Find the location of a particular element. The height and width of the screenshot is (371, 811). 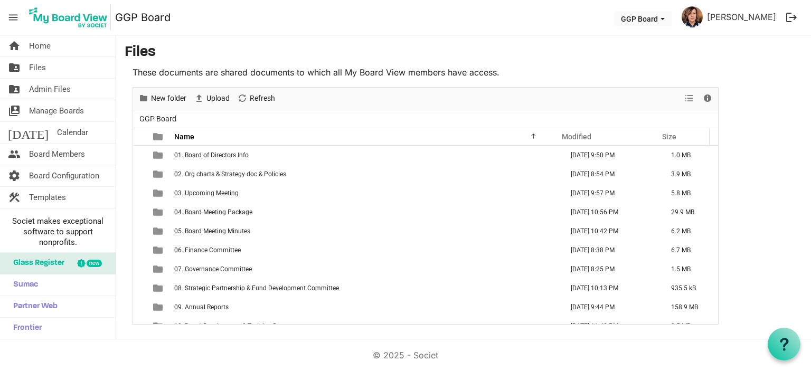

button: View dropdownbutton is located at coordinates (689, 98).